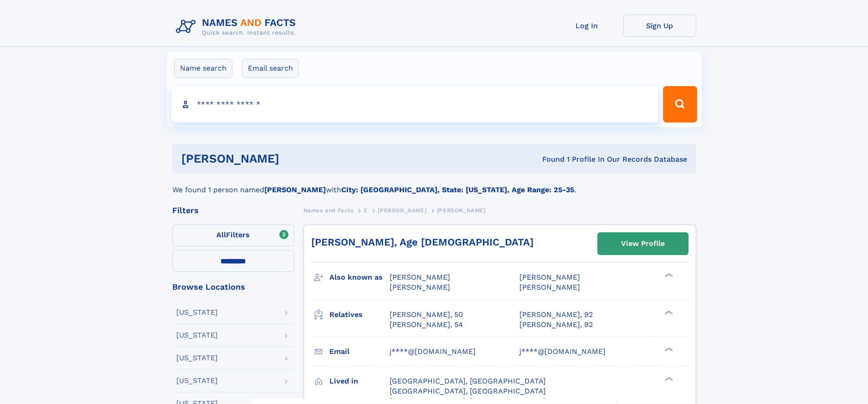  Describe the element at coordinates (360, 381) in the screenshot. I see `h3: Lived in` at that location.